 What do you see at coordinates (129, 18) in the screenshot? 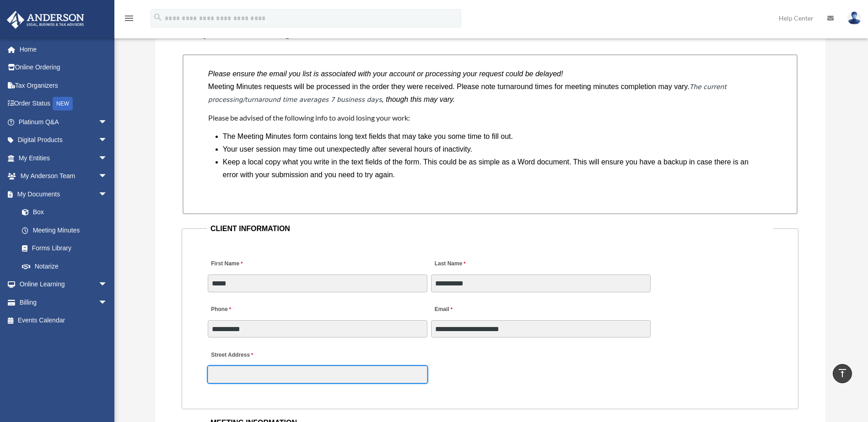
I see `i: menu` at bounding box center [129, 18].